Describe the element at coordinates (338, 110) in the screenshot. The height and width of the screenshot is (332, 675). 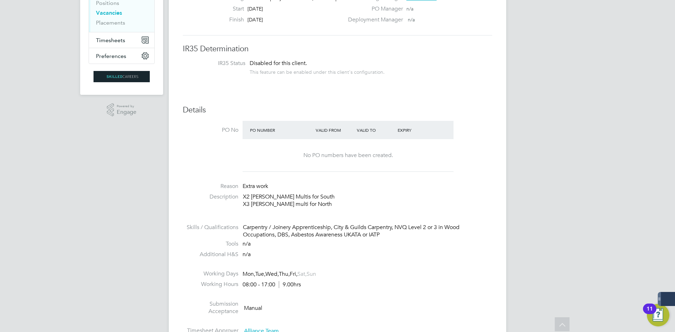
I see `h3: Details` at that location.